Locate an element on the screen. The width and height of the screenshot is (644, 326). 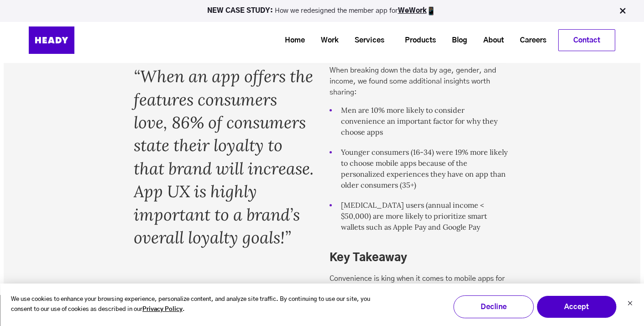
a: About is located at coordinates (490, 40).